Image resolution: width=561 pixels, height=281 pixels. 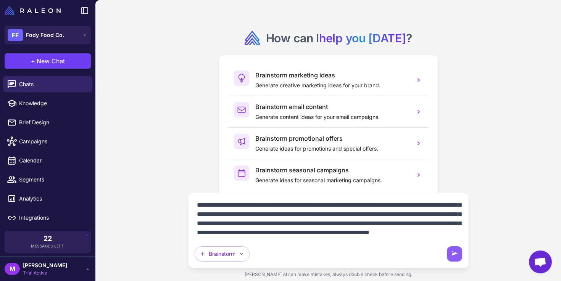 What do you see at coordinates (222, 254) in the screenshot?
I see `button: Brainstorm` at bounding box center [222, 254].